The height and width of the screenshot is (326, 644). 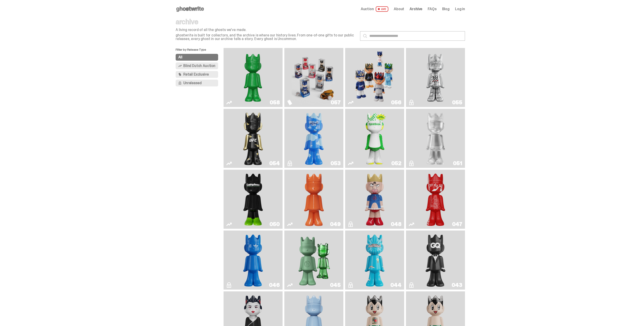 What do you see at coordinates (253, 138) in the screenshot?
I see `img: Ruby` at bounding box center [253, 138].